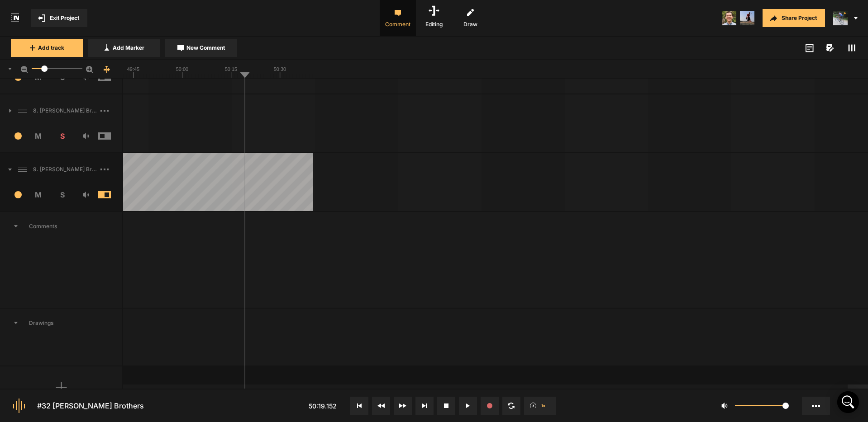  I want to click on span: Add track, so click(51, 48).